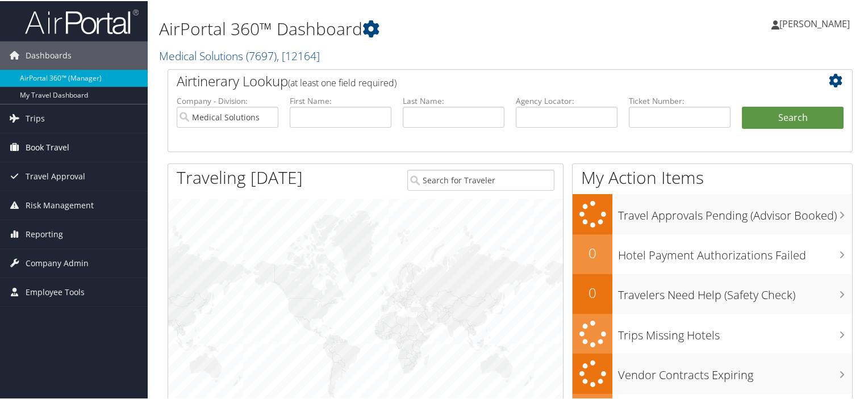 This screenshot has width=868, height=399. Describe the element at coordinates (481, 179) in the screenshot. I see `input: Search for Traveler` at that location.